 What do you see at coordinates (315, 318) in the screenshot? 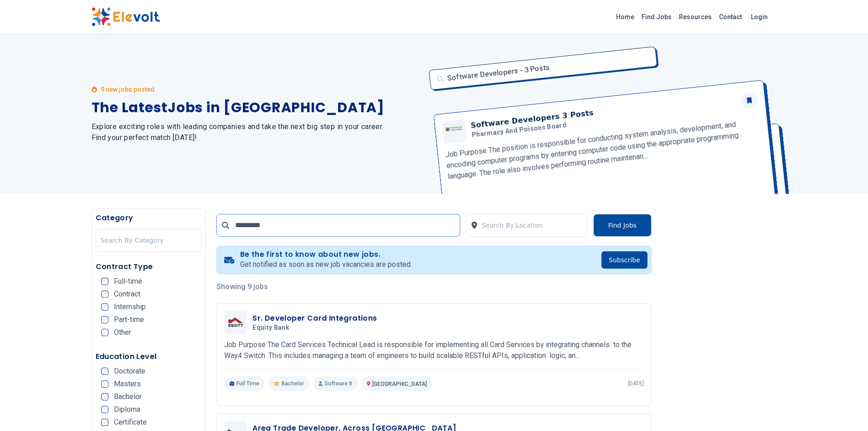
I see `h3: Sr. Developer Card Integrations` at bounding box center [315, 318].